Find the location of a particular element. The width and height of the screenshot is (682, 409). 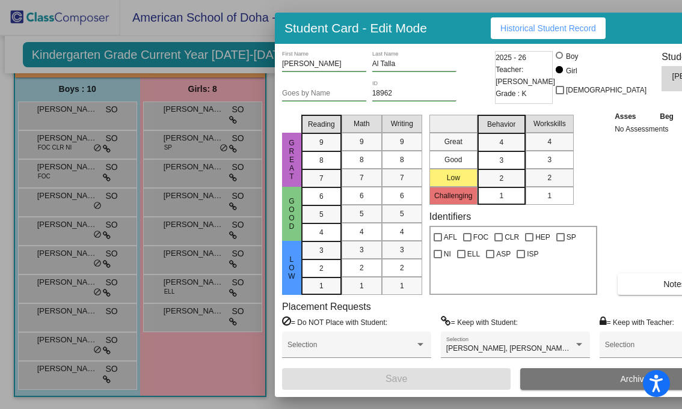

input: goes by name is located at coordinates (324, 94).